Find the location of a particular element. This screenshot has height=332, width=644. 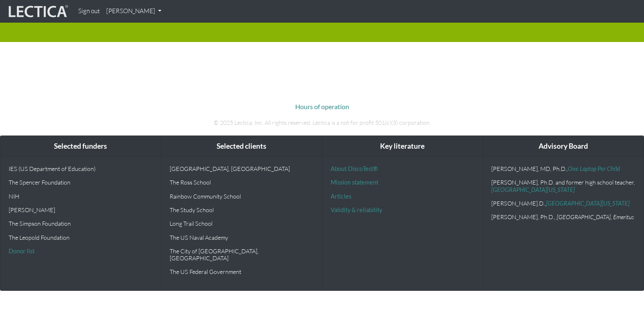

p: IES (US Department of Education) is located at coordinates (81, 168).